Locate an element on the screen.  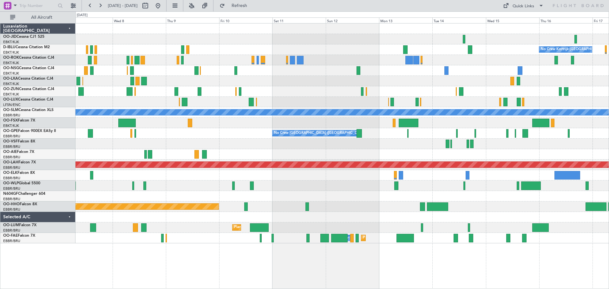
div: Tue 7 is located at coordinates (86, 20).